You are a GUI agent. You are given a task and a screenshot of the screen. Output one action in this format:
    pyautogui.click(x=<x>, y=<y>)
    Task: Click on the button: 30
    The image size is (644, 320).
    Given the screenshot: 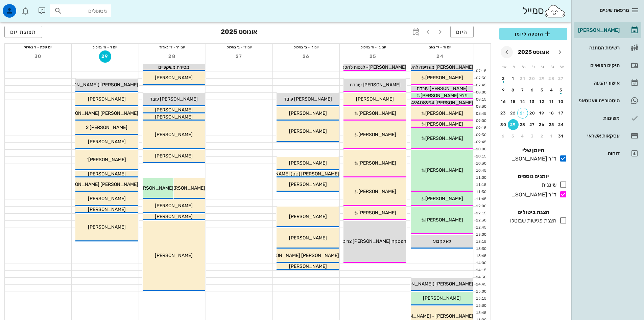 What is the action you would take?
    pyautogui.click(x=38, y=57)
    